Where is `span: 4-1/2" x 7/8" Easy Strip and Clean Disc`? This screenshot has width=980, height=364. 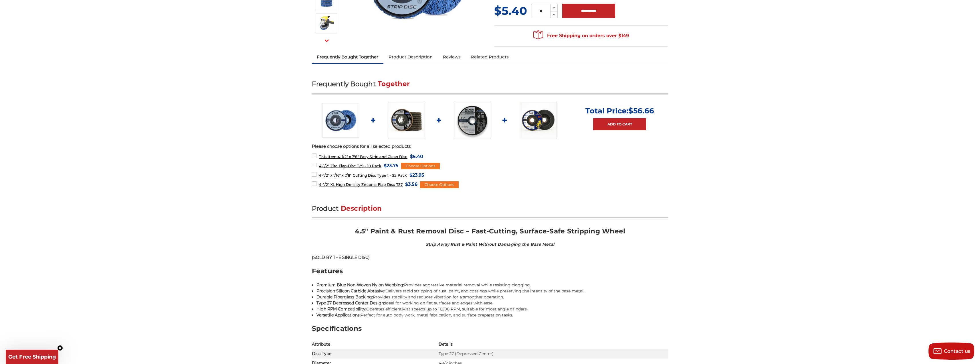
span: 4-1/2" x 7/8" Easy Strip and Clean Disc is located at coordinates (363, 157).